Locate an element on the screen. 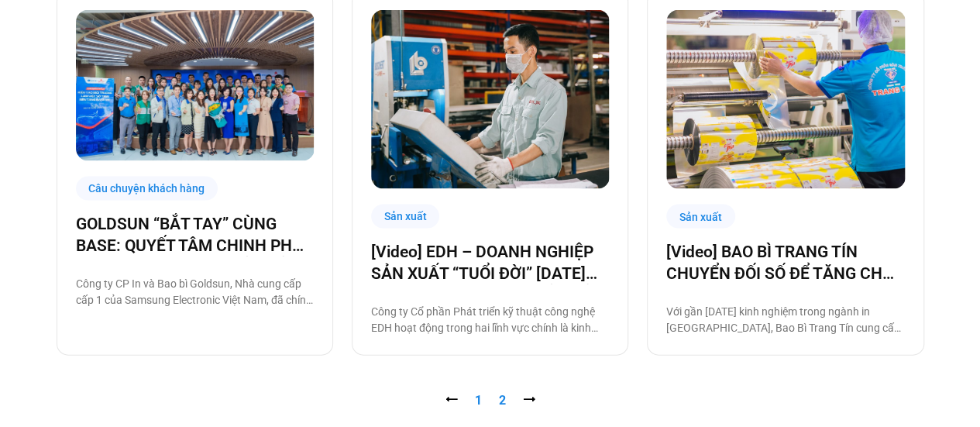 This screenshot has width=980, height=427. p: Công ty Cổ phần Phát triển kỹ thuật công nghệ EDH hoạt động trong hai lĩnh vực chính là kinh doan... is located at coordinates (490, 320).